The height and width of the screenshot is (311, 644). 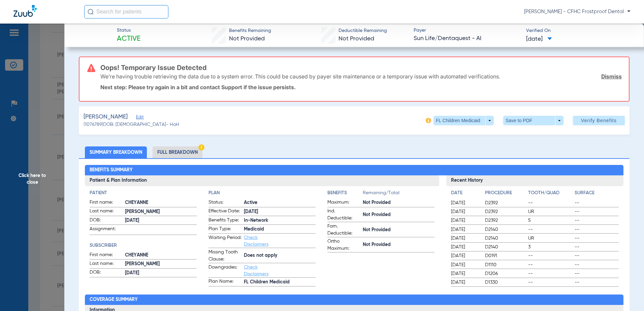 I want to click on span: Downgrades:, so click(x=225, y=271).